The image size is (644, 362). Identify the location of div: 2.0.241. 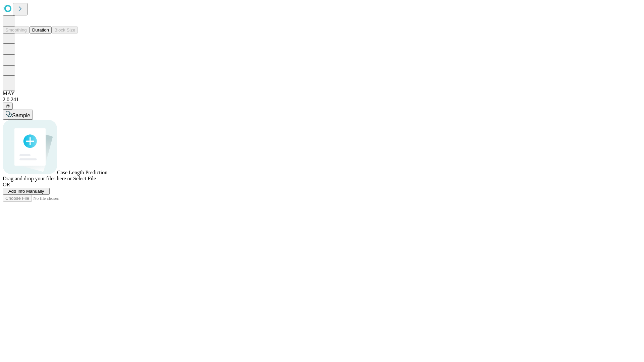
(322, 99).